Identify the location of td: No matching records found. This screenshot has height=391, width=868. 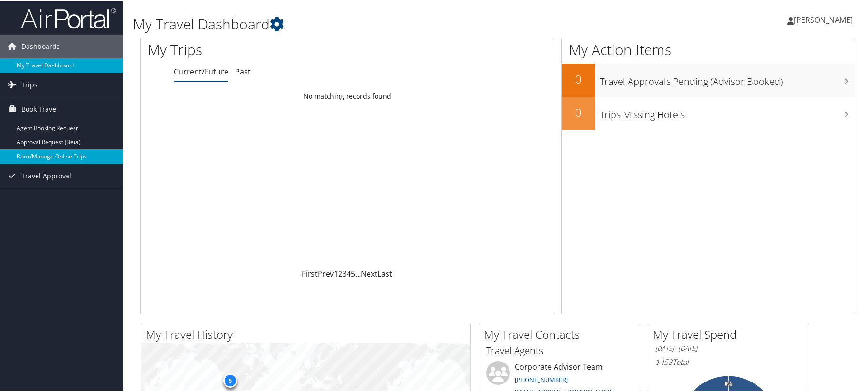
(347, 95).